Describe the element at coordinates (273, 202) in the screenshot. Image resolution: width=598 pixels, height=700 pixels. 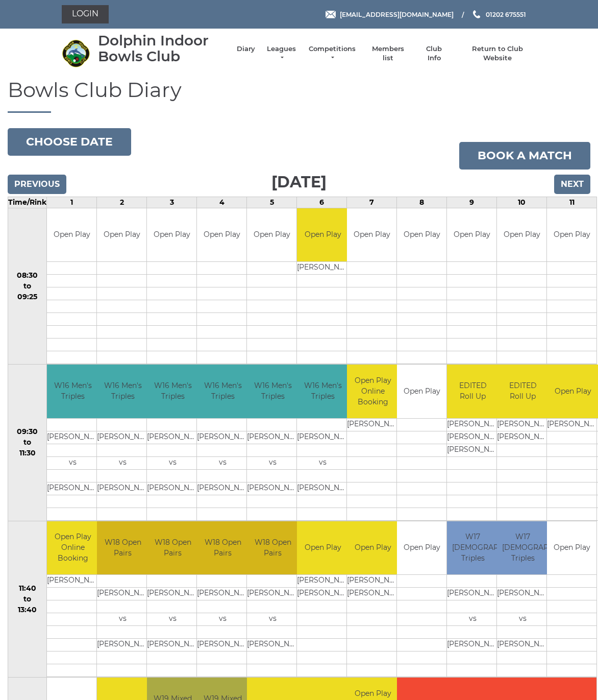
I see `td: 5` at that location.